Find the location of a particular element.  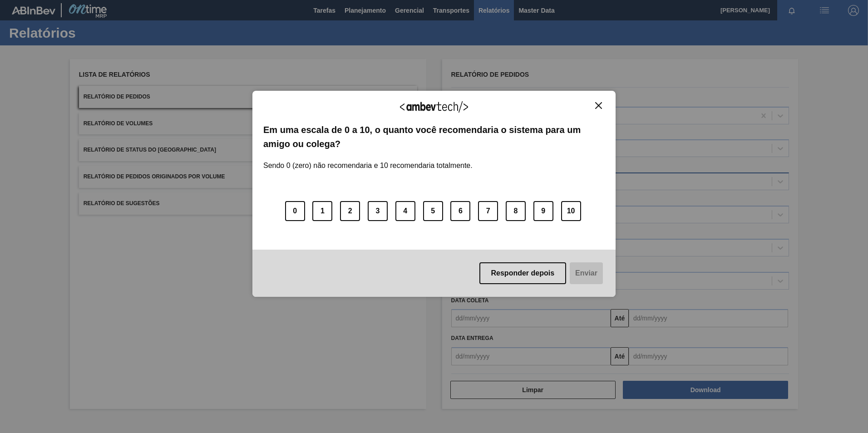

button: 7 is located at coordinates (488, 211).